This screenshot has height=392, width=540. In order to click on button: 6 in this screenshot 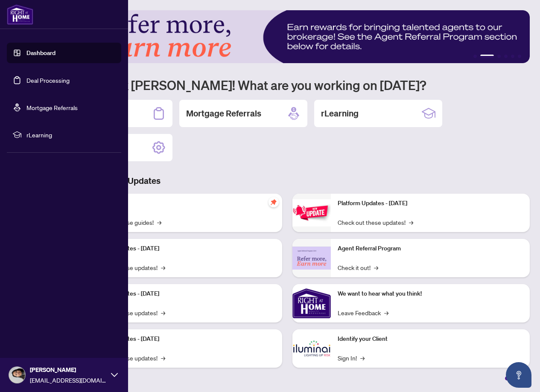, I will do `click(519, 57)`.